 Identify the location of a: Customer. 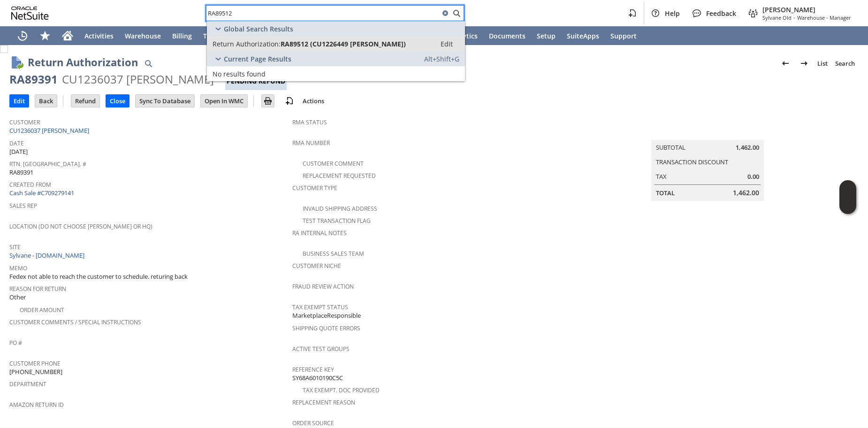
(25, 122).